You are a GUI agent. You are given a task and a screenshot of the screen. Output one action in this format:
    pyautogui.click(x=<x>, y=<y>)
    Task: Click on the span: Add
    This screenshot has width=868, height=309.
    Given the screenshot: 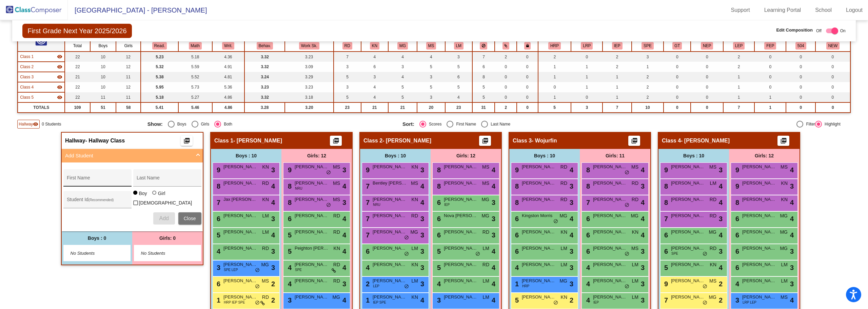 What is the action you would take?
    pyautogui.click(x=164, y=218)
    